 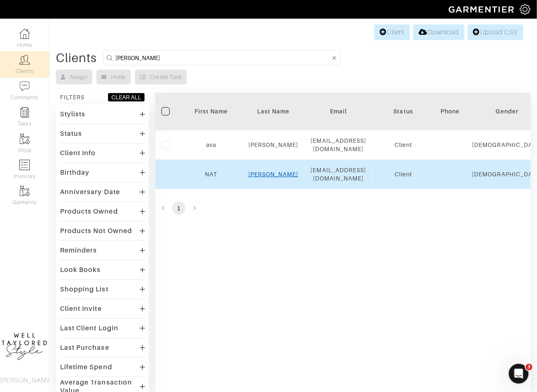 I want to click on a: Upload CSV, so click(x=496, y=32).